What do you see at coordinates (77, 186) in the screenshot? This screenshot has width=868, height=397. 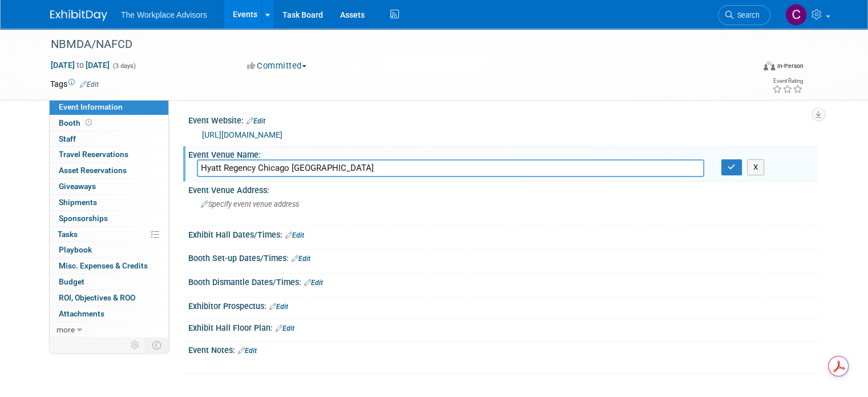 I see `span: Giveaways` at bounding box center [77, 186].